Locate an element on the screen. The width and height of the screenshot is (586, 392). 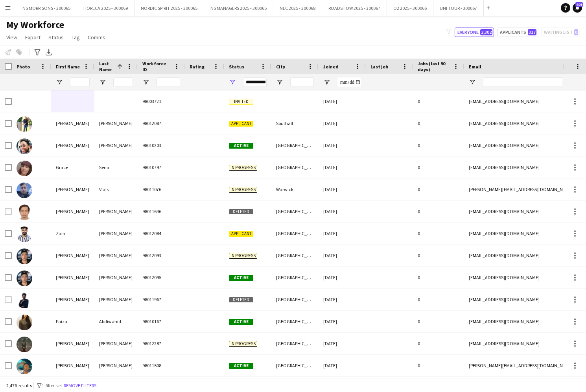
button: UNI TOUR - 300067 is located at coordinates (458, 8).